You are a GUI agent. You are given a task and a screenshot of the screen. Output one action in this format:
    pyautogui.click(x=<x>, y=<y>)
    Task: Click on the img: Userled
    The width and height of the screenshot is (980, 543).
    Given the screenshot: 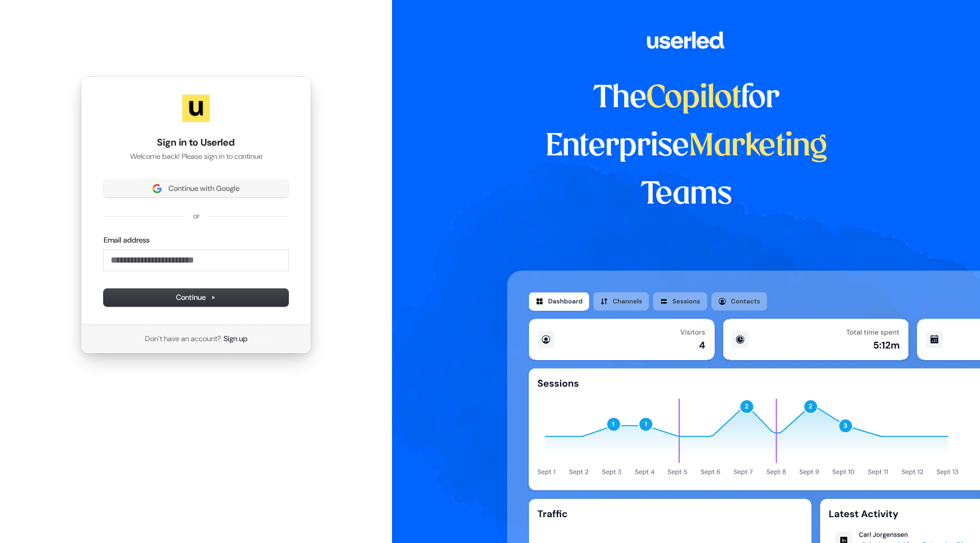 What is the action you would take?
    pyautogui.click(x=196, y=109)
    